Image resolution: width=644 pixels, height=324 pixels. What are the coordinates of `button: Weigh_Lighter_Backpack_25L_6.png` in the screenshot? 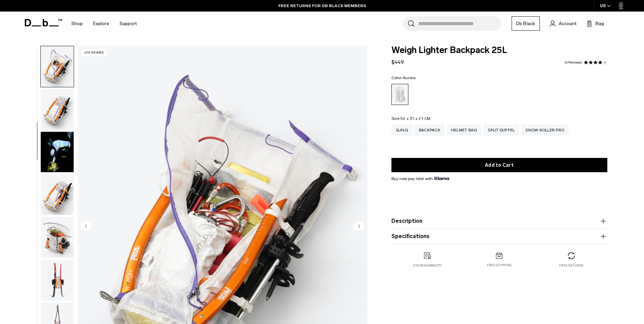 It's located at (57, 194).